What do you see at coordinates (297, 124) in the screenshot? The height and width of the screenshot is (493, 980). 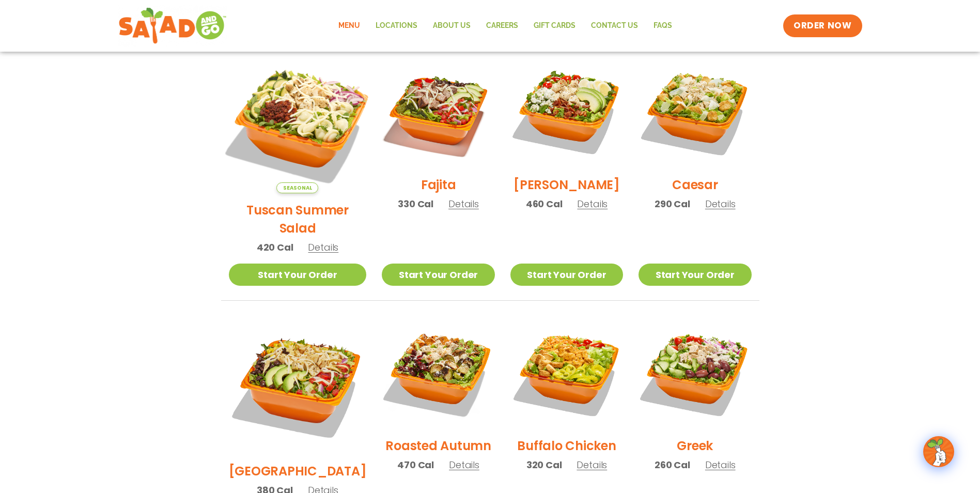 I see `img: Product photo for Tuscan Summer Salad` at bounding box center [297, 124].